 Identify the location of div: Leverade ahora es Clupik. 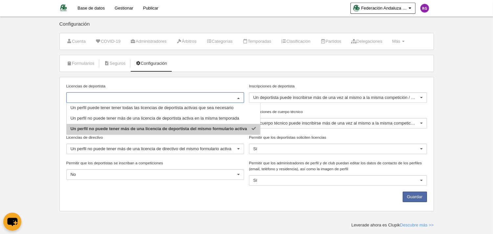
(392, 225).